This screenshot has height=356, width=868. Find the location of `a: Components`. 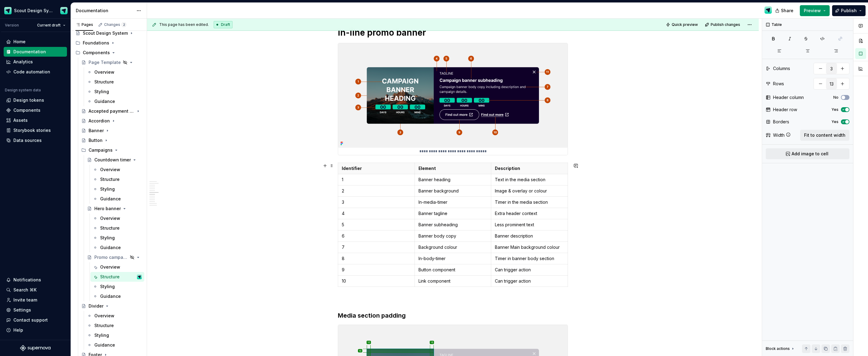

a: Components is located at coordinates (35, 110).